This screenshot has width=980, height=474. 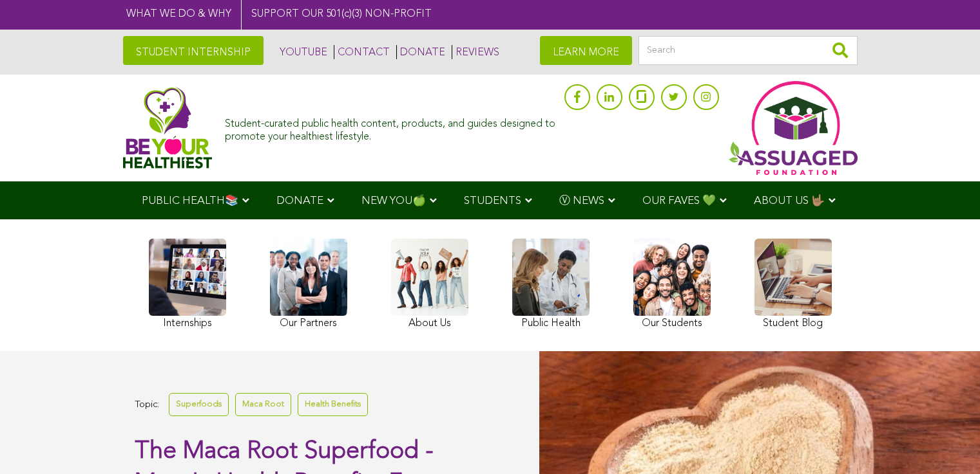 What do you see at coordinates (490, 200) in the screenshot?
I see `div: Navigation Menu` at bounding box center [490, 200].